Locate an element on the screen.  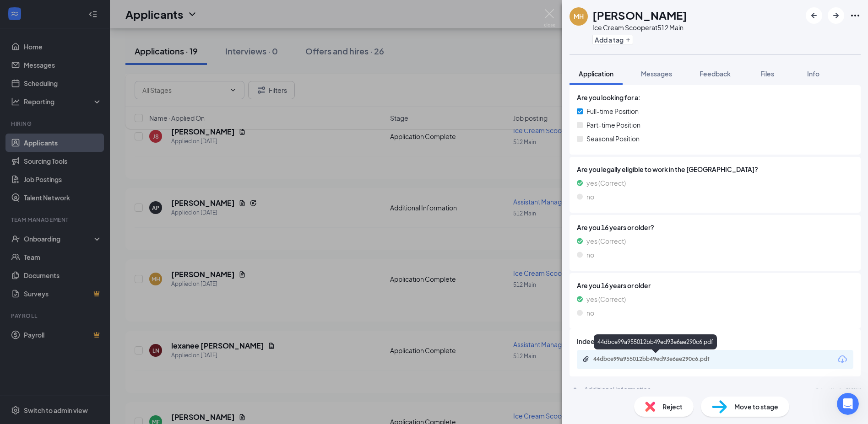
span: Seasonal Position is located at coordinates (613, 139).